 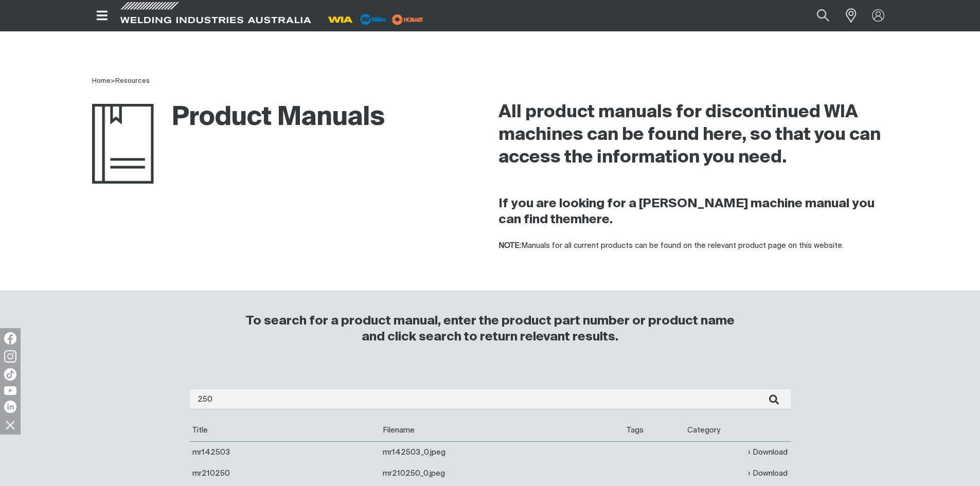 I want to click on strong: NOTE:, so click(x=510, y=246).